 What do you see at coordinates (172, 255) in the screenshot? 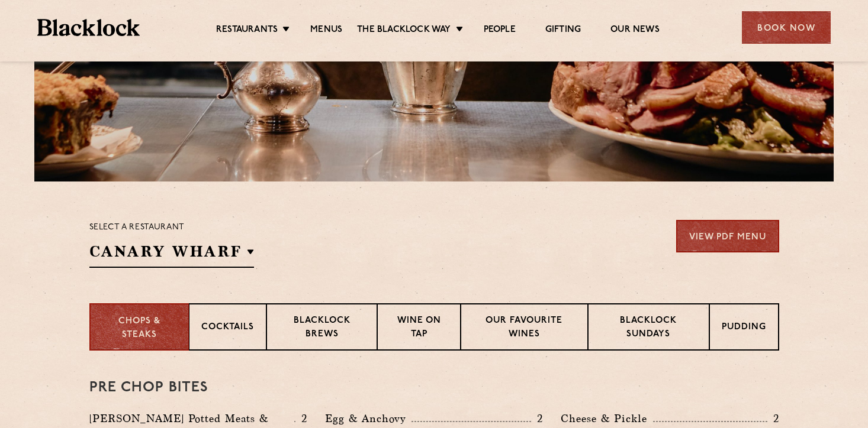
I see `h2: Canary Wharf` at bounding box center [172, 255].